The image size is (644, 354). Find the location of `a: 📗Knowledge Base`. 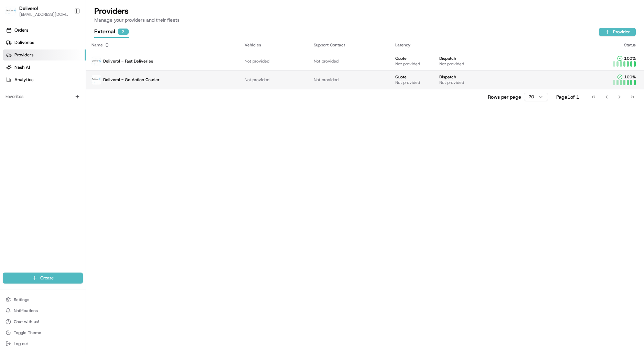

a: 📗Knowledge Base is located at coordinates (29, 103).